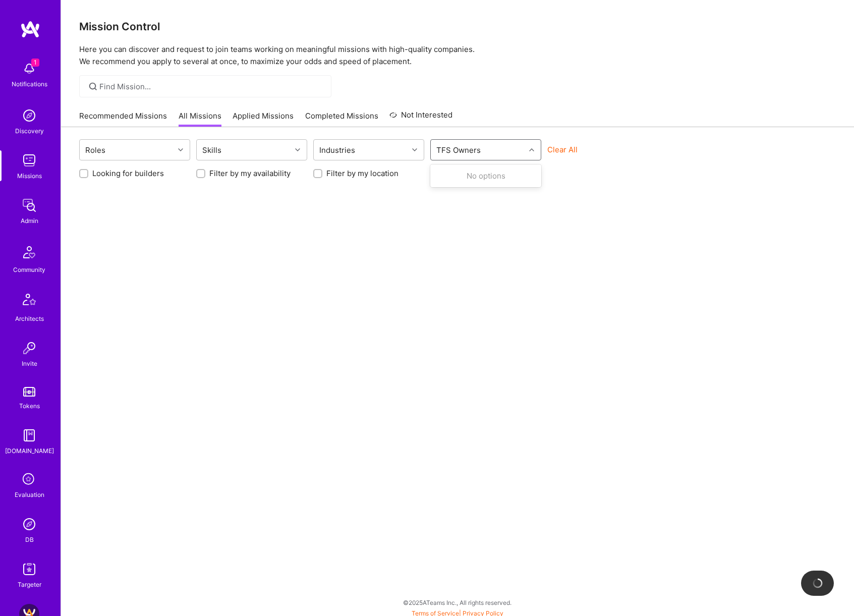 The height and width of the screenshot is (616, 854). I want to click on div: Skills, so click(212, 150).